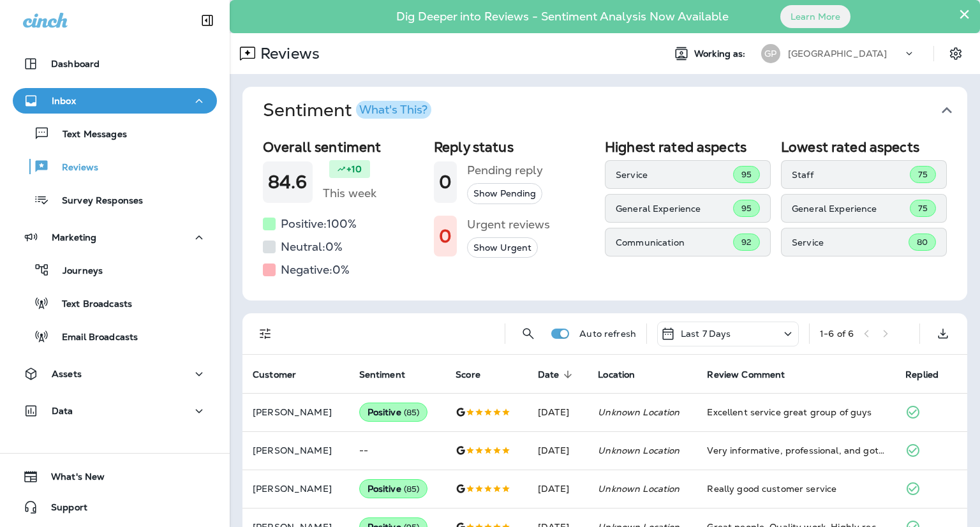 This screenshot has width=980, height=527. I want to click on button: Data, so click(115, 411).